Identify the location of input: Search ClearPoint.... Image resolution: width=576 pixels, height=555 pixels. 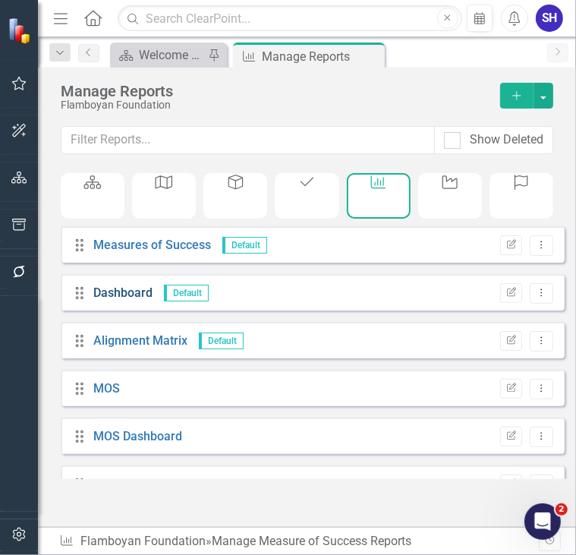
(289, 18).